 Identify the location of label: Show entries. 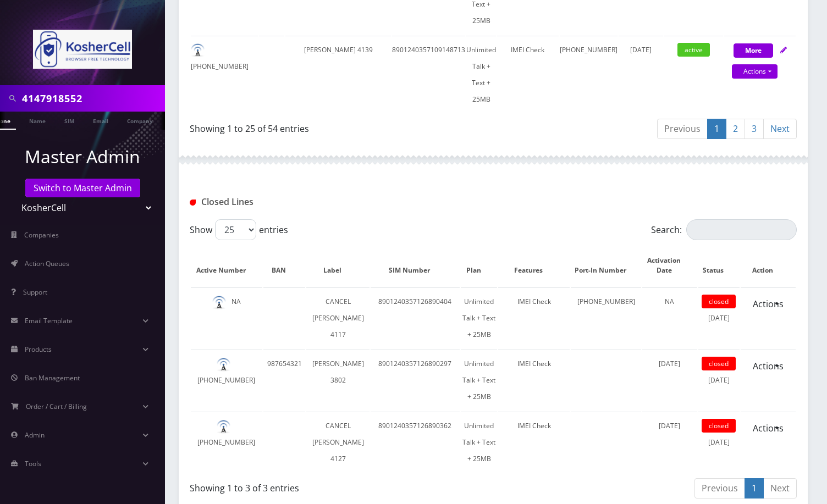
(239, 230).